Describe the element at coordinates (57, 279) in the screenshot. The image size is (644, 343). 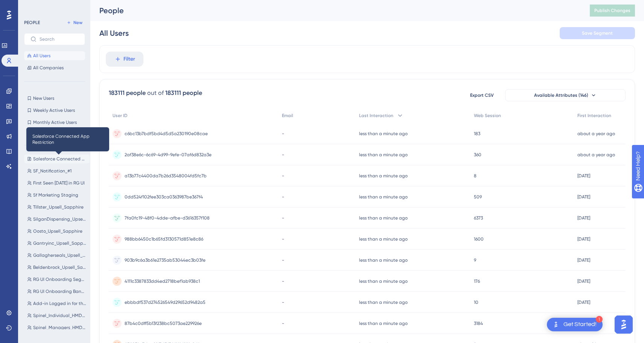
I see `button: RG UI Onboarding Segment` at that location.